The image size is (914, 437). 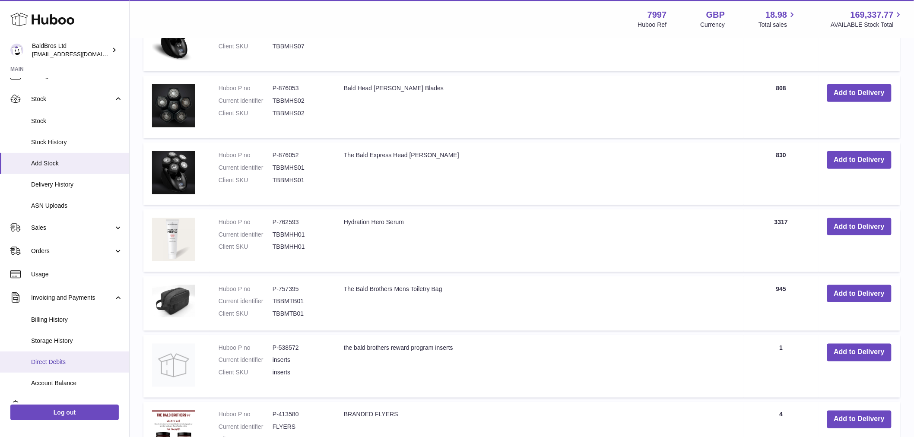 I want to click on span: Account Balance, so click(x=77, y=383).